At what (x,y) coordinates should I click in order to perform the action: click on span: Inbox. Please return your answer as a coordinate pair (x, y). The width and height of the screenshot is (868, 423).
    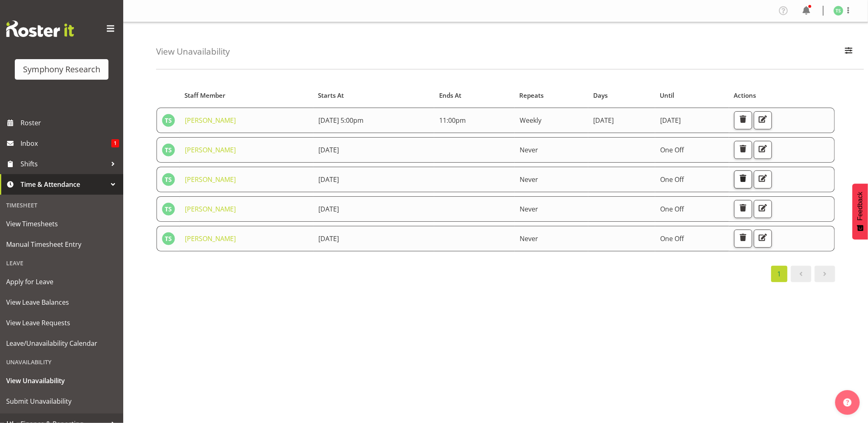
    Looking at the image, I should click on (66, 143).